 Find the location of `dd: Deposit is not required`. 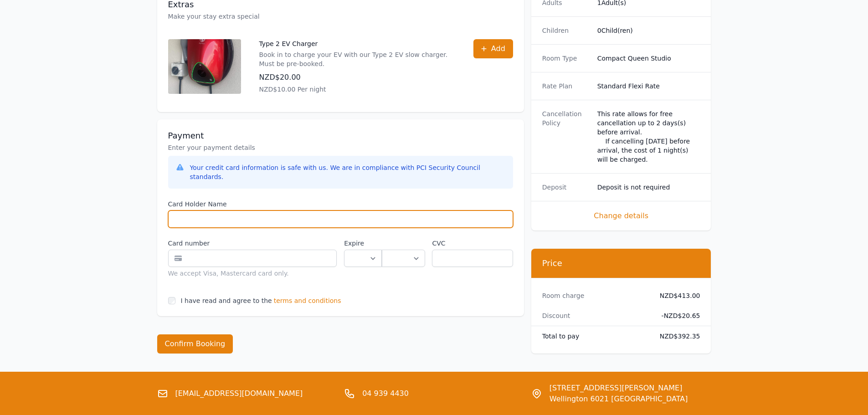

dd: Deposit is not required is located at coordinates (649, 187).